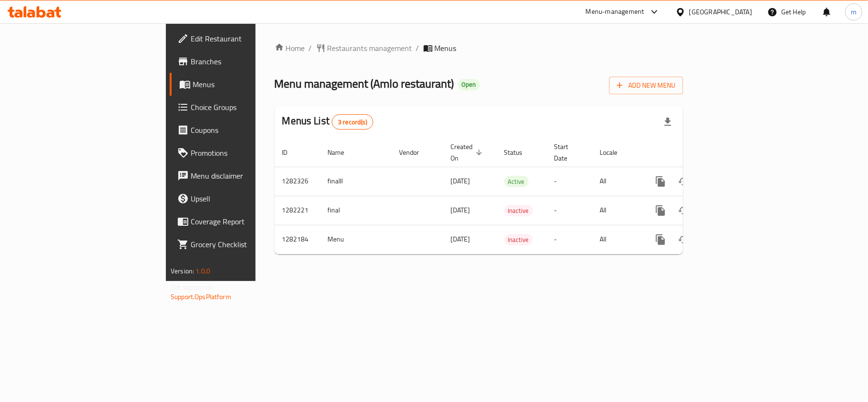 This screenshot has width=868, height=402. I want to click on span: Edit Restaurant, so click(247, 39).